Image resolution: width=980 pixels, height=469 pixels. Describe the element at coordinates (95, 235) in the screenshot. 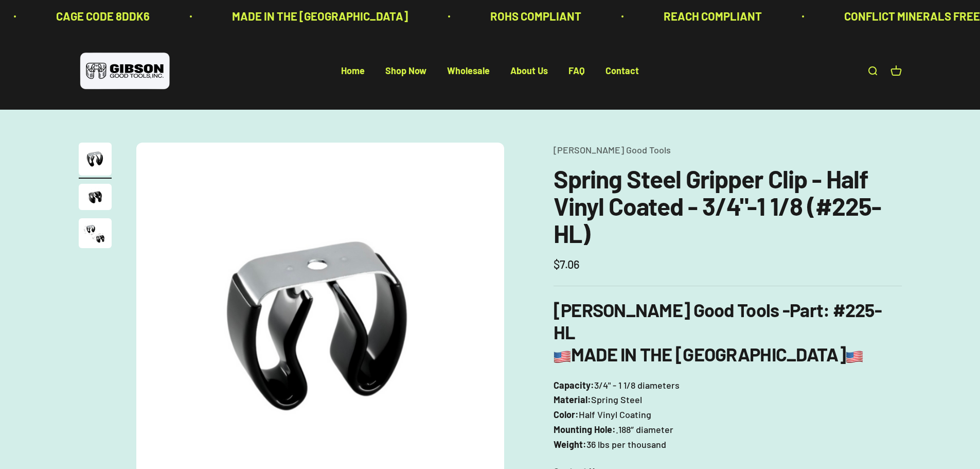

I see `button: Go to item 3` at that location.